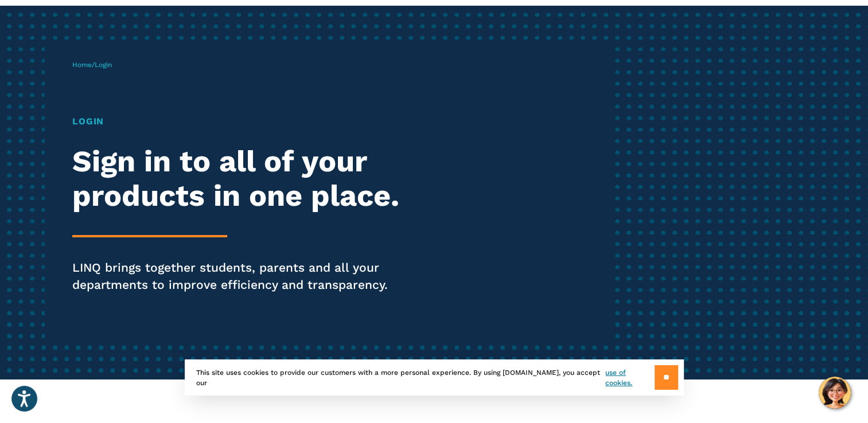  What do you see at coordinates (82, 65) in the screenshot?
I see `a: Home` at bounding box center [82, 65].